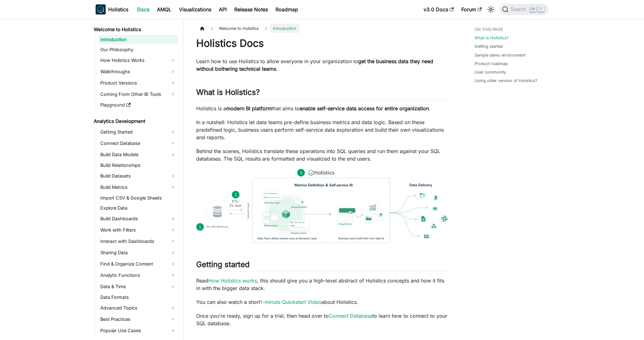 The height and width of the screenshot is (340, 644). What do you see at coordinates (249, 108) in the screenshot?
I see `strong: modern BI platform` at bounding box center [249, 108].